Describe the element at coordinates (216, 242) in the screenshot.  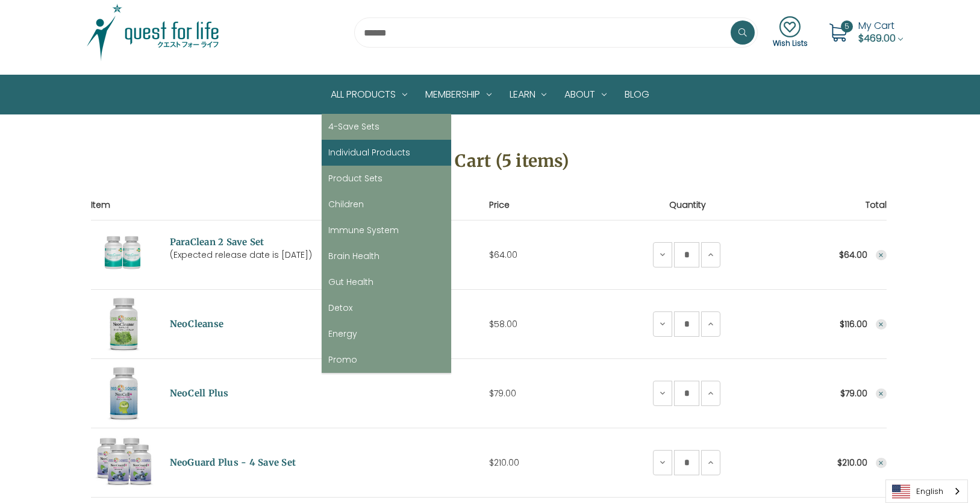
I see `a: ParaClean 2 Save Set` at that location.